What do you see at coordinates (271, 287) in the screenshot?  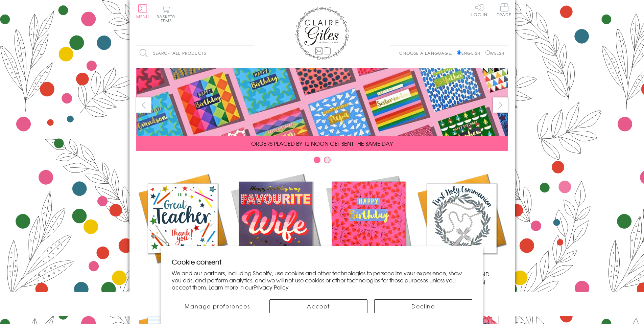 I see `a: Privacy Policy` at bounding box center [271, 287].